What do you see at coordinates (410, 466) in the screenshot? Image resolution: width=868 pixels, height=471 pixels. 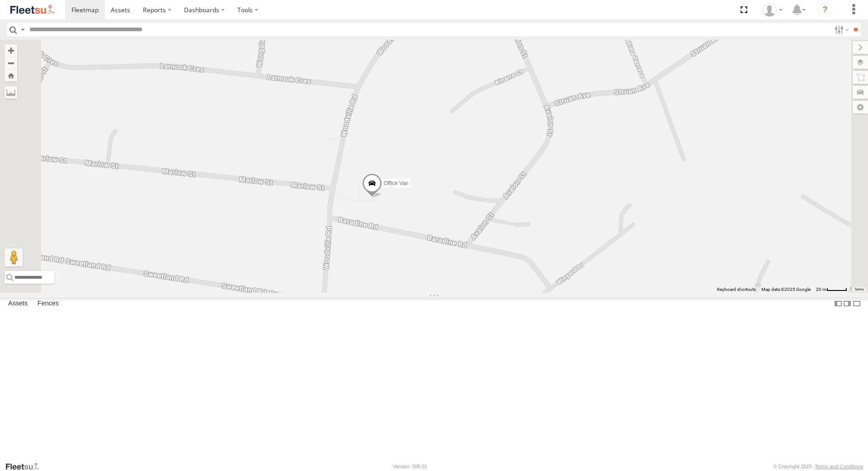 I see `div: Version: 308.01` at bounding box center [410, 466].